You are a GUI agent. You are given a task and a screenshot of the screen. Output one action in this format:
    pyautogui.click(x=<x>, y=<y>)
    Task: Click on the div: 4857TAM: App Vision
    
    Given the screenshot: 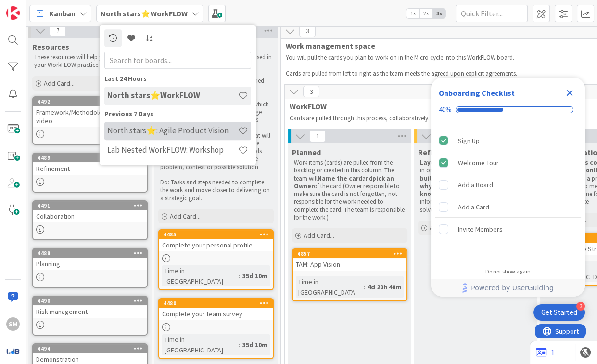 What is the action you would take?
    pyautogui.click(x=350, y=259)
    